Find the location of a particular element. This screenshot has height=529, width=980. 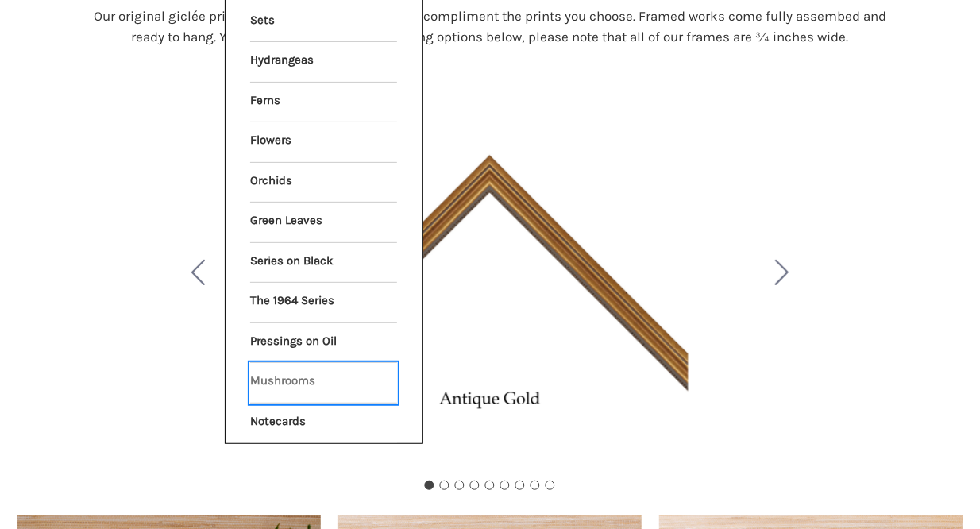

button: Go to slide 5 is located at coordinates (490, 485).